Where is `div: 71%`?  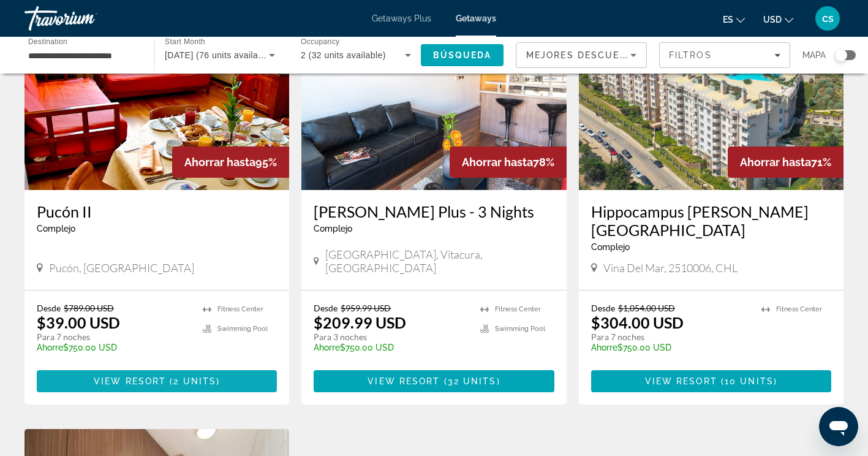
div: 71% is located at coordinates (785, 162).